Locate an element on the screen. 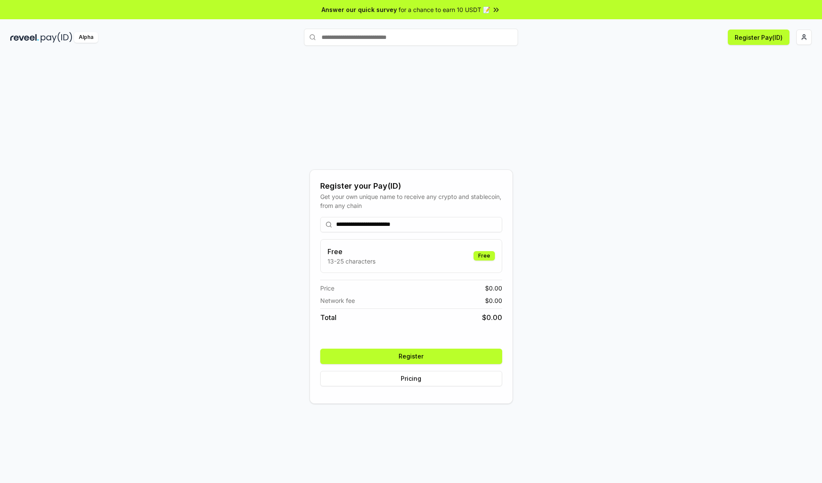 The height and width of the screenshot is (483, 822). span: Total is located at coordinates (328, 318).